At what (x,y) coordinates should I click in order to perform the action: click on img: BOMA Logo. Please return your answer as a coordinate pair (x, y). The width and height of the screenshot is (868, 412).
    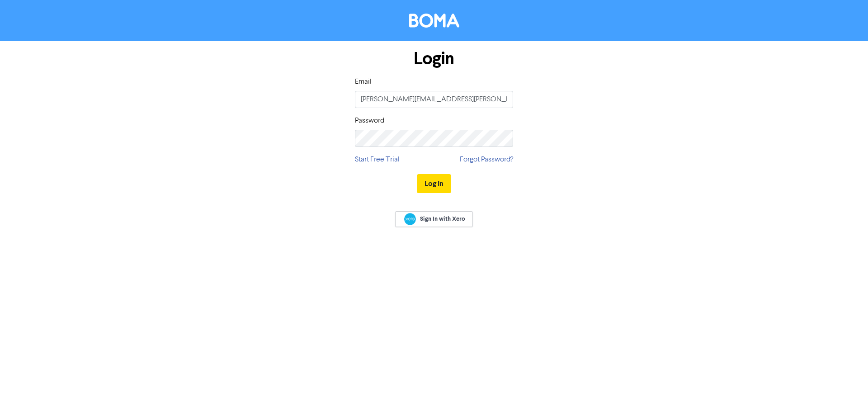
    Looking at the image, I should click on (434, 20).